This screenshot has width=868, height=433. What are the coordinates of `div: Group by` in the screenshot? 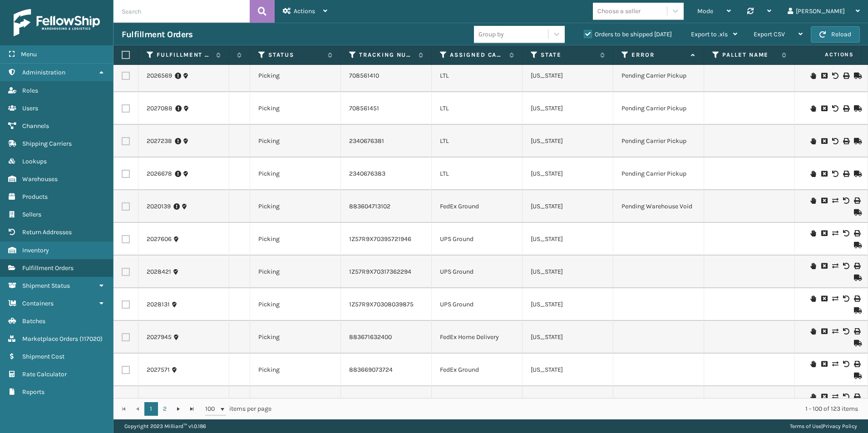 It's located at (491, 34).